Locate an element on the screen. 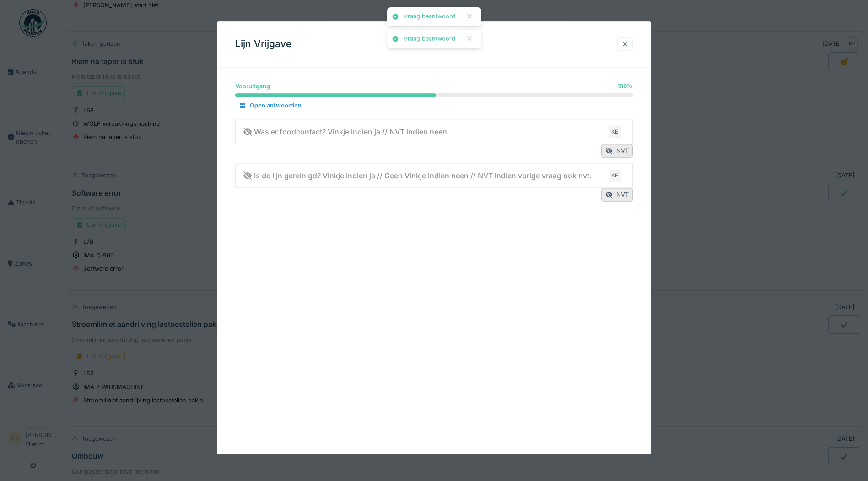 The width and height of the screenshot is (868, 481). div: 100 % is located at coordinates (625, 86).